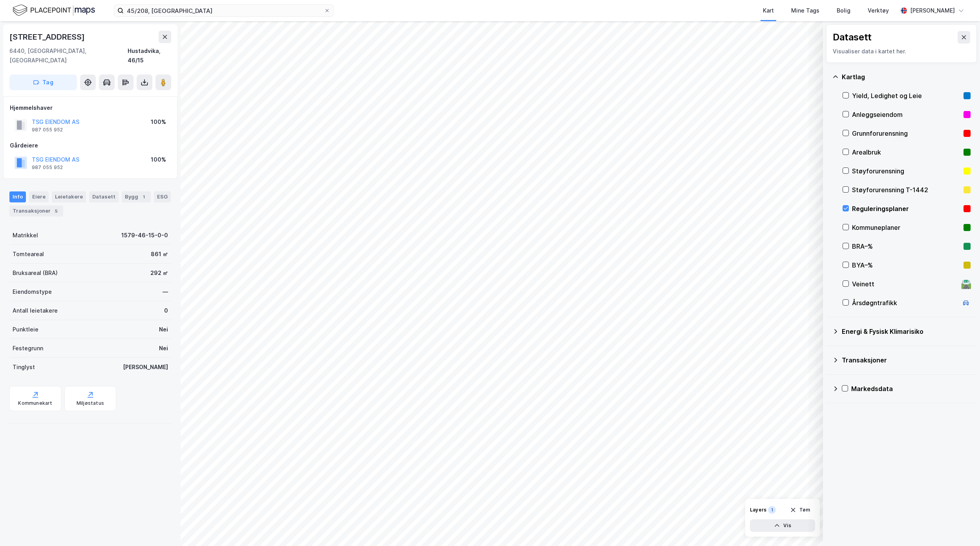 This screenshot has width=980, height=546. I want to click on div: Gårdeiere, so click(90, 146).